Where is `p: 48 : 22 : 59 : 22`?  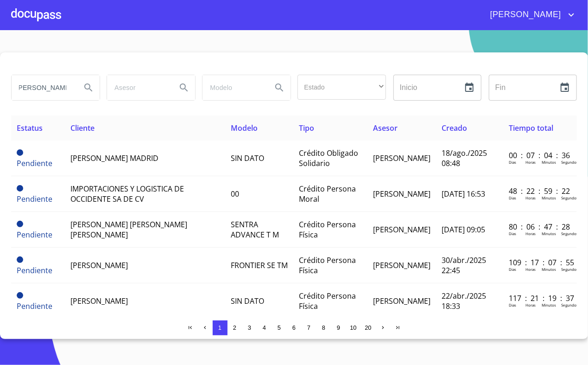
p: 48 : 22 : 59 : 22 is located at coordinates (540, 191).